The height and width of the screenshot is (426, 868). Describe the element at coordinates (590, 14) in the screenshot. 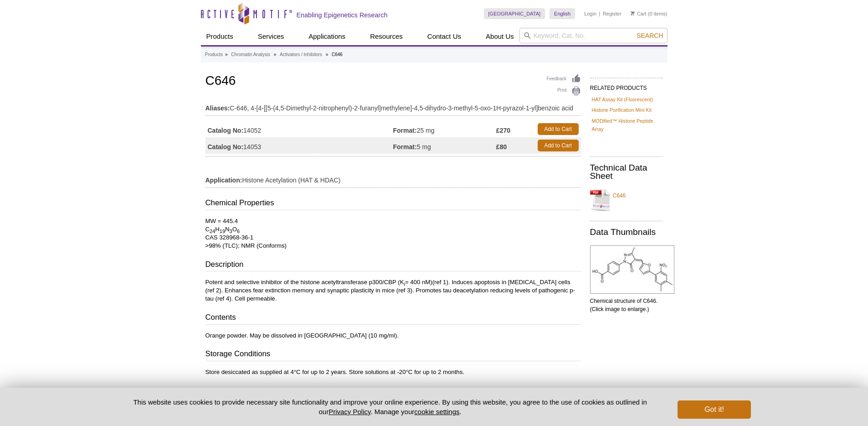

I see `a: Login` at that location.